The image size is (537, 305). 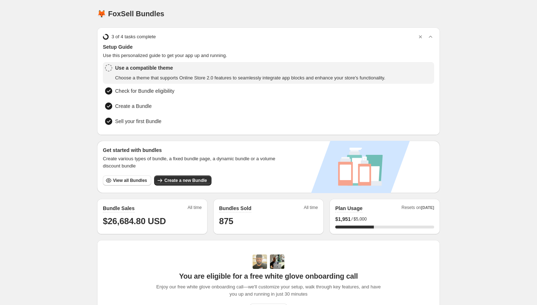 What do you see at coordinates (185, 180) in the screenshot?
I see `span: Create a new Bundle` at bounding box center [185, 180].